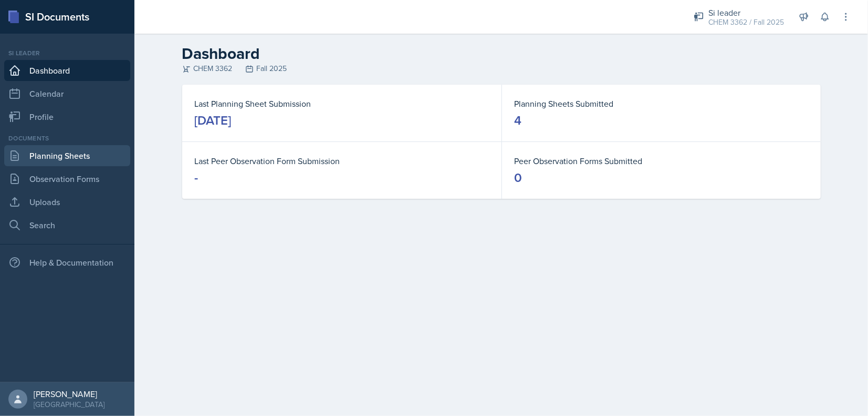 The width and height of the screenshot is (868, 416). I want to click on dt: Last Planning Sheet Submission, so click(342, 104).